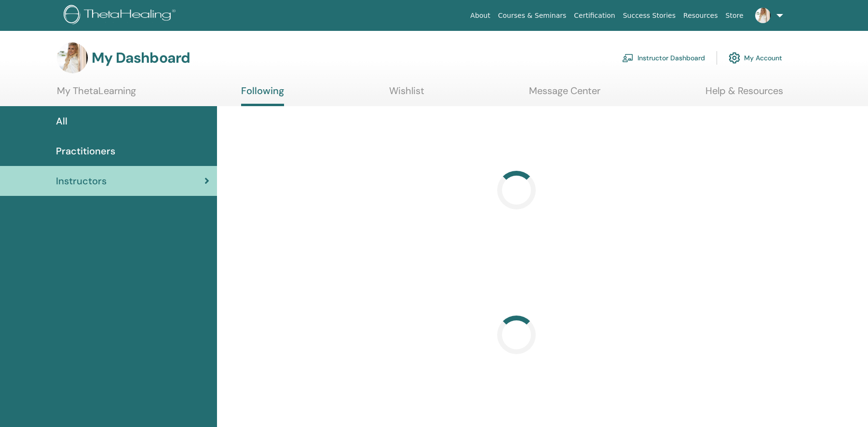  What do you see at coordinates (480, 16) in the screenshot?
I see `a: About` at bounding box center [480, 16].